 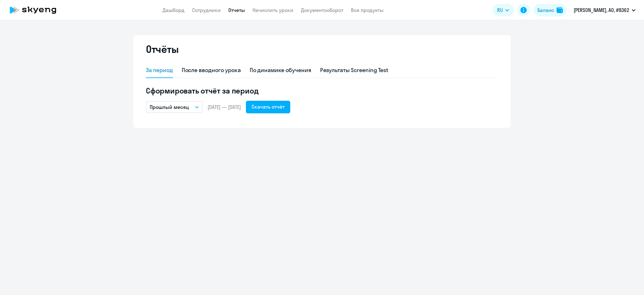 I want to click on button: Балансbalance, so click(x=550, y=10).